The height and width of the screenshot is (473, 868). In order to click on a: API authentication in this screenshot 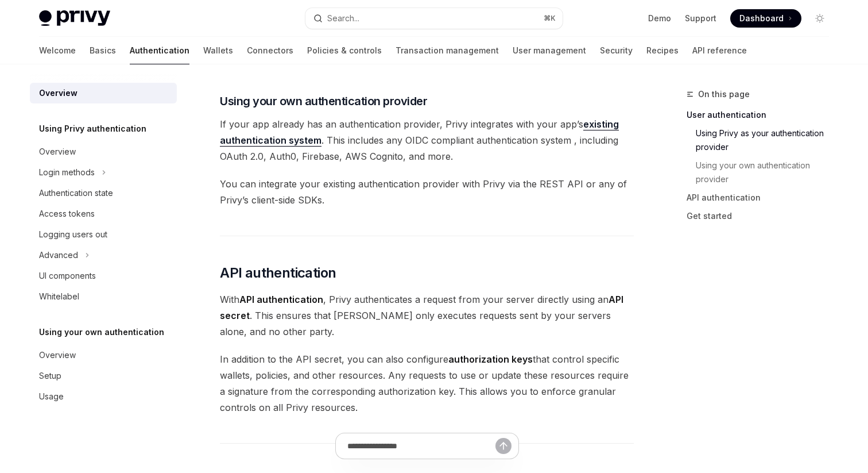, I will do `click(763, 198)`.